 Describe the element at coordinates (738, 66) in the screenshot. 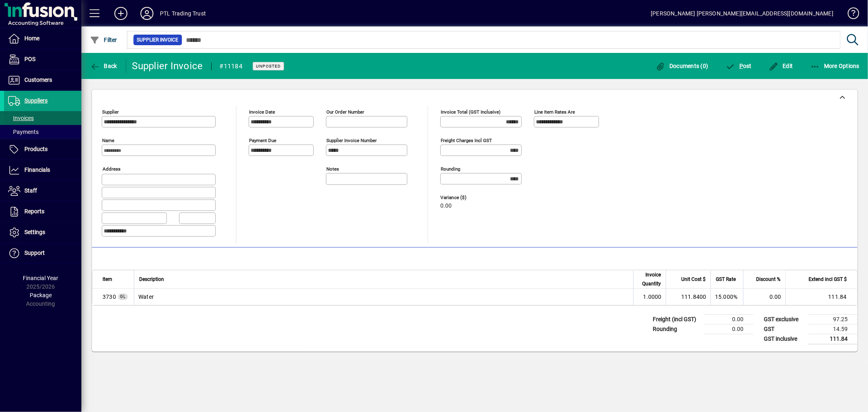

I see `button: Post` at that location.